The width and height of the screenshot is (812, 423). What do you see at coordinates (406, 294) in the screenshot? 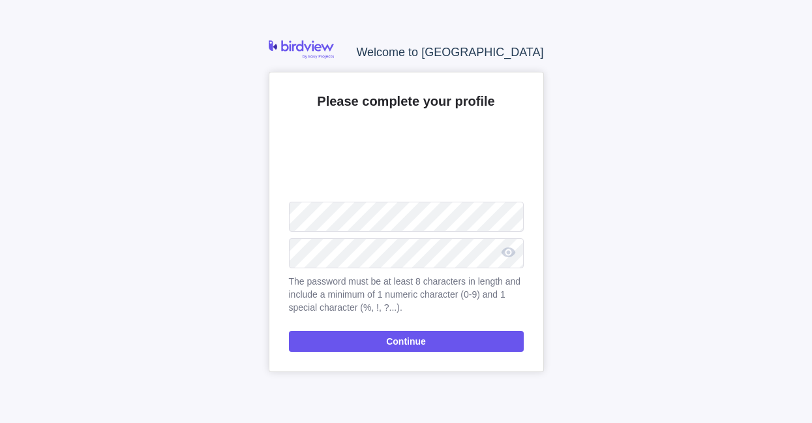
I see `span: The password must be at least 8 characters in length and include a minimum of 1 numeric character...` at bounding box center [406, 294].